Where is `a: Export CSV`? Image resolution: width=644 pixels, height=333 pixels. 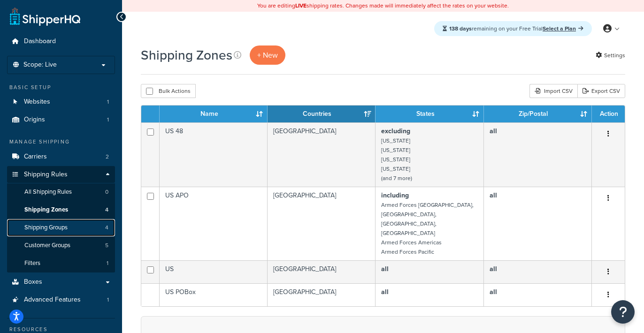
a: Export CSV is located at coordinates (601, 91).